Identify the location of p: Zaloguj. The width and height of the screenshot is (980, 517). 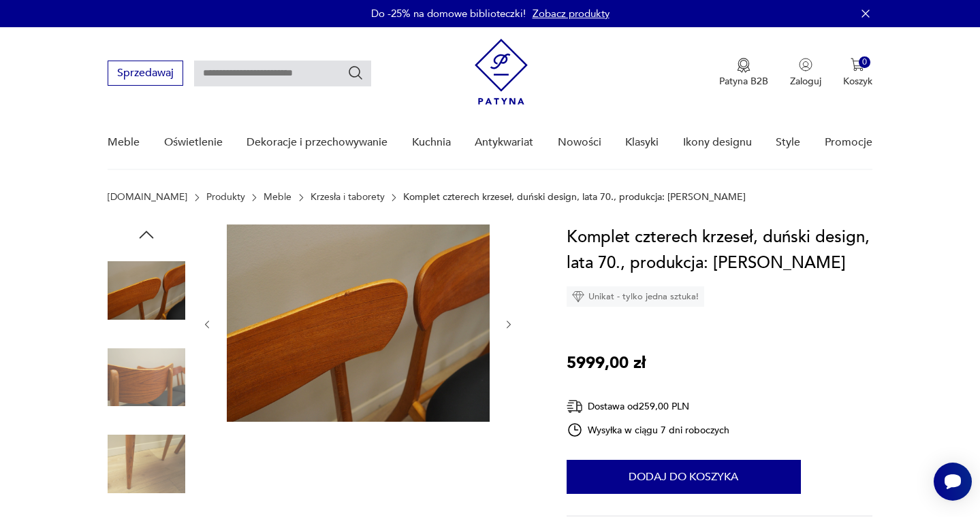
(806, 81).